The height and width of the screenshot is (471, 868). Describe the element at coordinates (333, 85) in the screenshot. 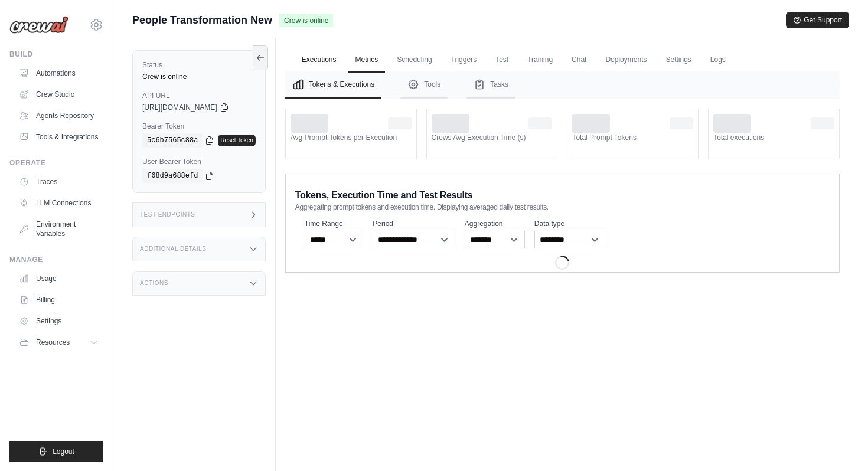

I see `button: Tokens & Executions` at that location.